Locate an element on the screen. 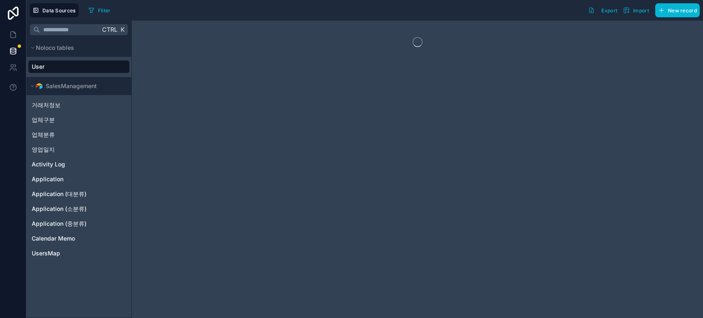 The width and height of the screenshot is (703, 318). button: Export is located at coordinates (603, 10).